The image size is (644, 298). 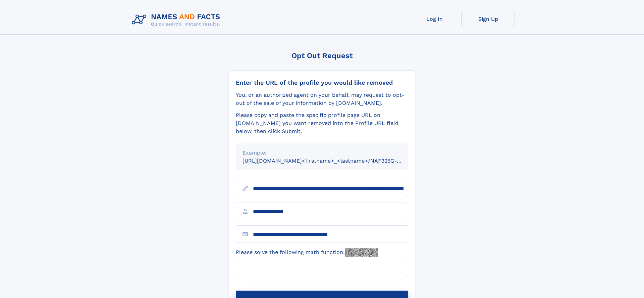 I want to click on a: Log In, so click(x=434, y=19).